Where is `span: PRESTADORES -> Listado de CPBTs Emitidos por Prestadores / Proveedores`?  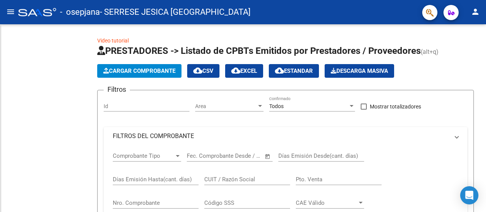
span: PRESTADORES -> Listado de CPBTs Emitidos por Prestadores / Proveedores is located at coordinates (259, 51).